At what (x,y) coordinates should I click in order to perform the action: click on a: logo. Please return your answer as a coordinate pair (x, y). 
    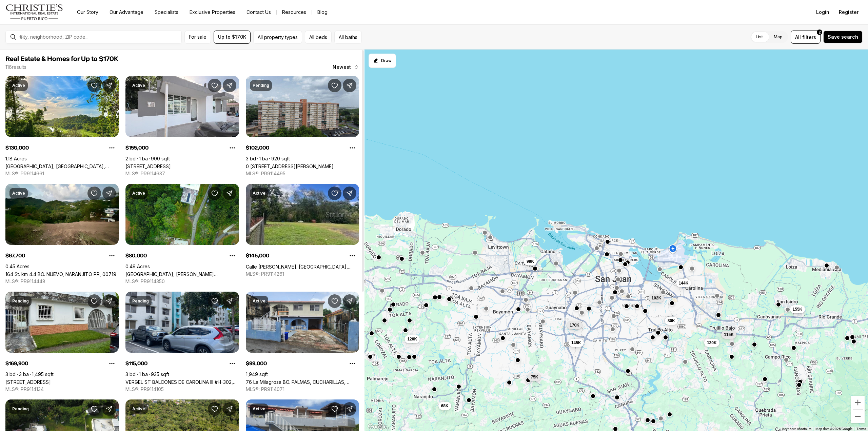
    Looking at the image, I should click on (34, 12).